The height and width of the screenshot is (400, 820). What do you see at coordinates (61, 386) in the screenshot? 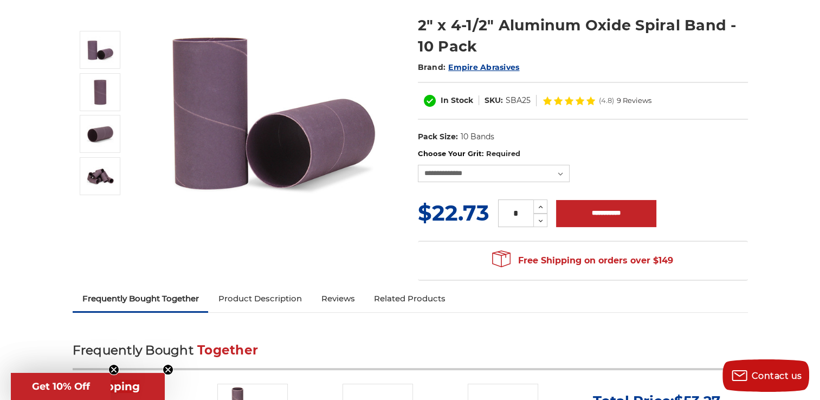
I see `span: Get 10% Off` at bounding box center [61, 386].